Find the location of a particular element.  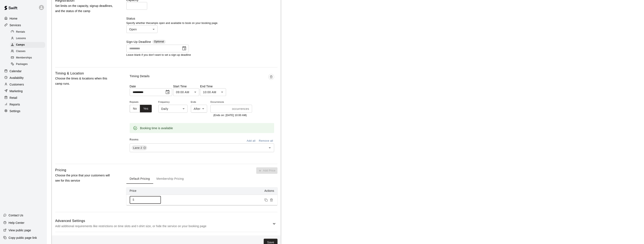

div: Classes is located at coordinates (27, 51).